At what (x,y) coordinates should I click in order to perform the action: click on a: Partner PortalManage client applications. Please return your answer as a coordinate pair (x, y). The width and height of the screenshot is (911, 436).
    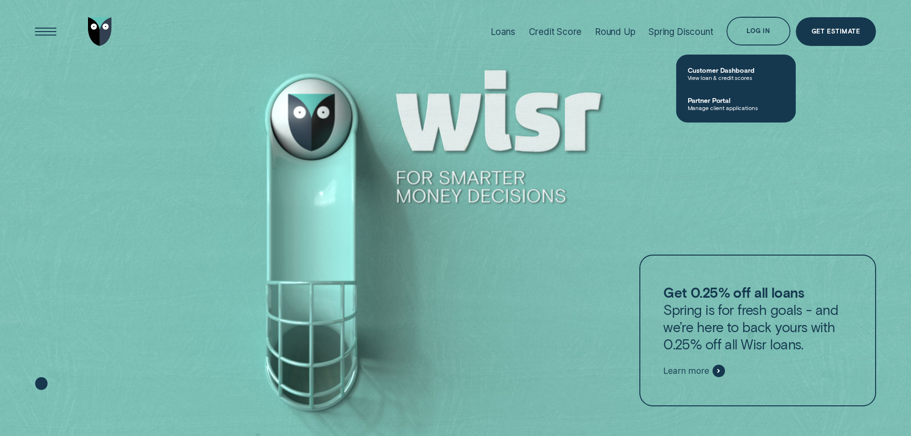
    Looking at the image, I should click on (736, 103).